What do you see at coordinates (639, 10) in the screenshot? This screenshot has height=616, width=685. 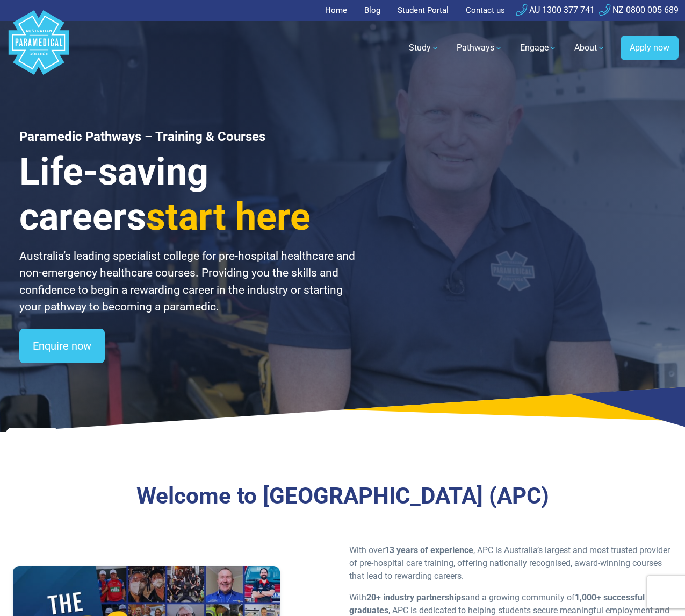 I see `a: NZ 0800 005 689` at bounding box center [639, 10].